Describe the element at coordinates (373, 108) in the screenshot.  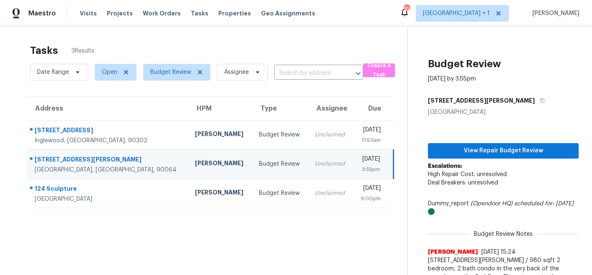
I see `th: Due` at that location.